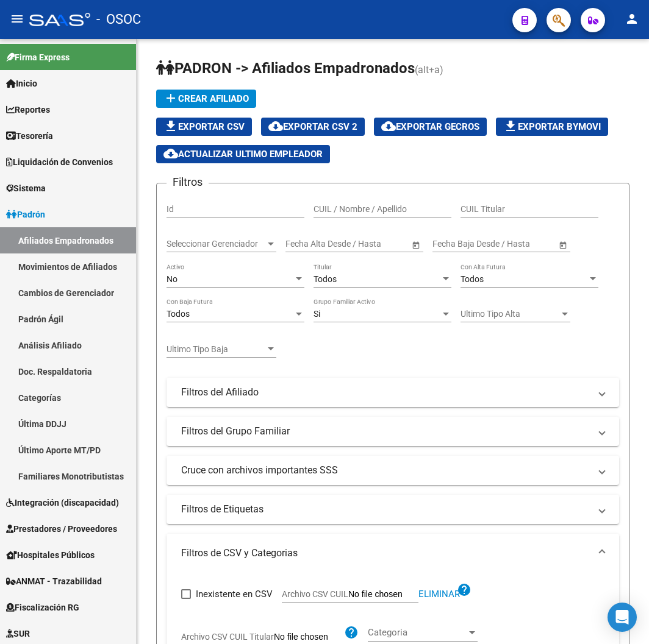  I want to click on mat-expansion-panel-header: Filtros de CSV y Categorias, so click(393, 554).